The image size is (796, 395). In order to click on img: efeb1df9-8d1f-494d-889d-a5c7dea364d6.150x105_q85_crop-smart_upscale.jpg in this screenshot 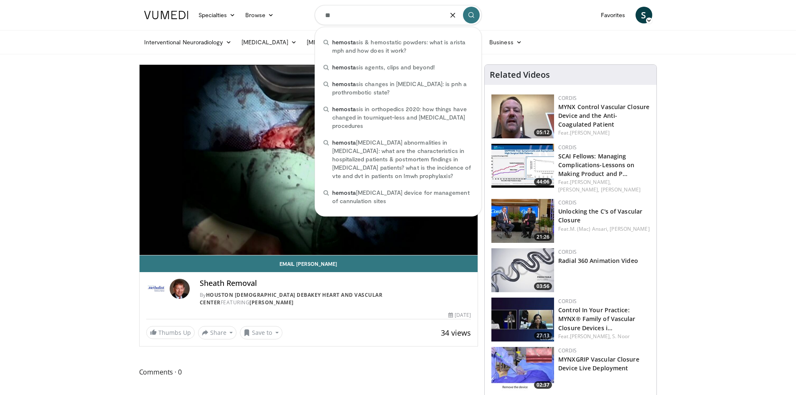, I will do `click(523, 166)`.